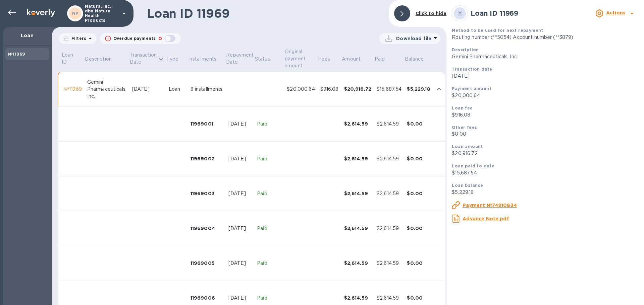 This screenshot has height=305, width=644. Describe the element at coordinates (98, 59) in the screenshot. I see `p: Description` at that location.